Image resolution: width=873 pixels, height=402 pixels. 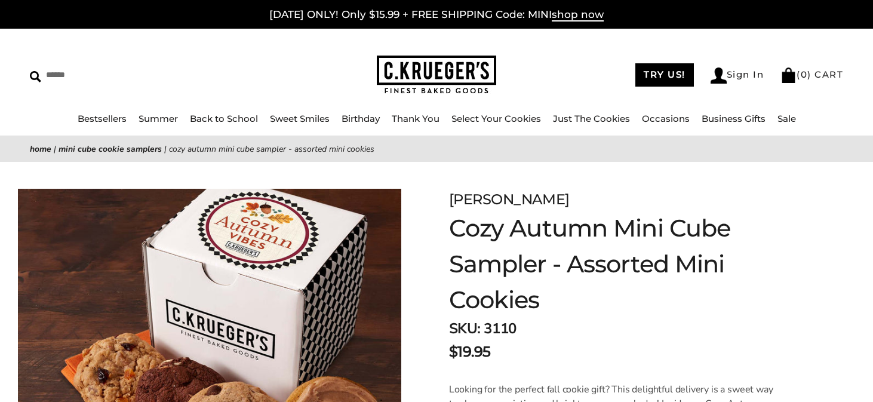 I want to click on a: Back to School, so click(x=224, y=118).